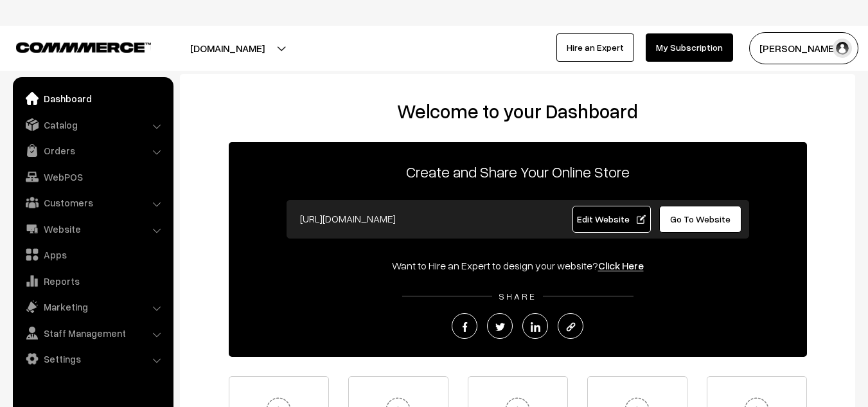 The height and width of the screenshot is (407, 868). Describe the element at coordinates (93, 177) in the screenshot. I see `a: WebPOS` at that location.